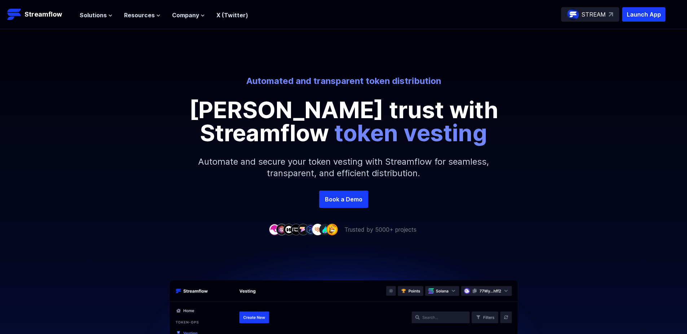 The width and height of the screenshot is (687, 334). Describe the element at coordinates (142, 15) in the screenshot. I see `button: Resources` at that location.